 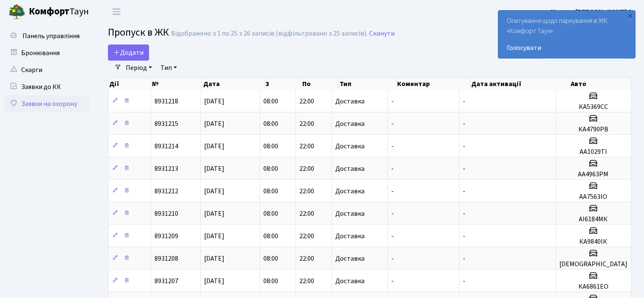 I want to click on a: Скарги, so click(x=46, y=70).